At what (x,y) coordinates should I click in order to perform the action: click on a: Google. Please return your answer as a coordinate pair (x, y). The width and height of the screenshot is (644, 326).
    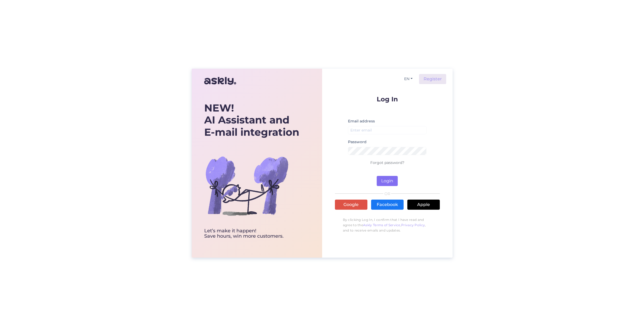
    Looking at the image, I should click on (351, 205).